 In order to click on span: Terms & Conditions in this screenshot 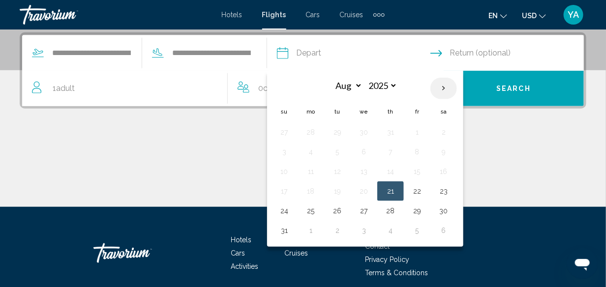, I will do `click(396, 273)`.